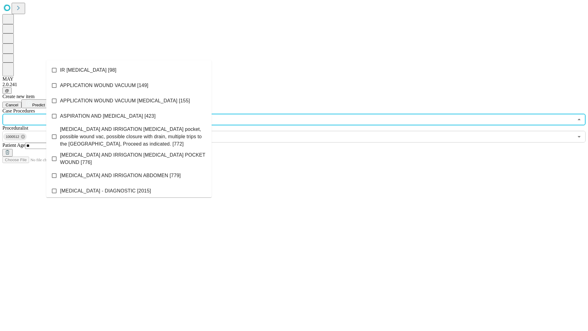 The width and height of the screenshot is (588, 331). What do you see at coordinates (14, 145) in the screenshot?
I see `span: Patient Age` at bounding box center [14, 145].